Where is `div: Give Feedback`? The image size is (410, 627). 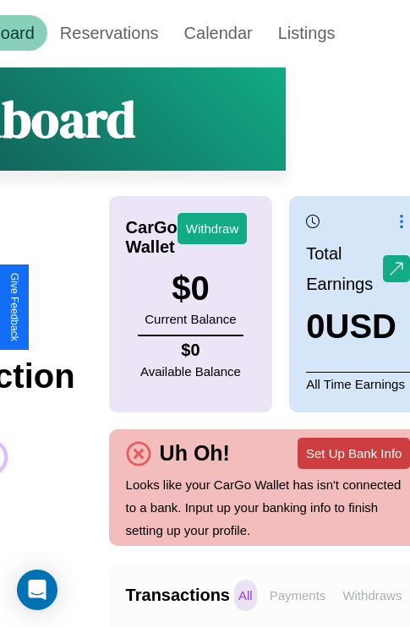 div: Give Feedback is located at coordinates (14, 307).